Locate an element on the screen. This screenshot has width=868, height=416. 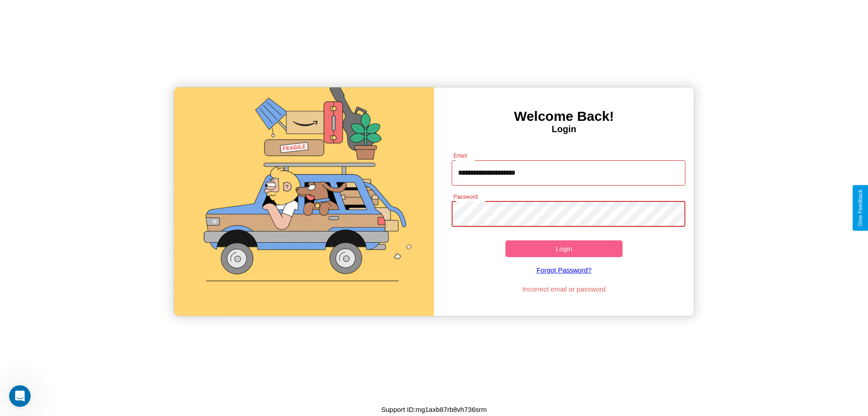
p: Incorrect email or password is located at coordinates (564, 288).